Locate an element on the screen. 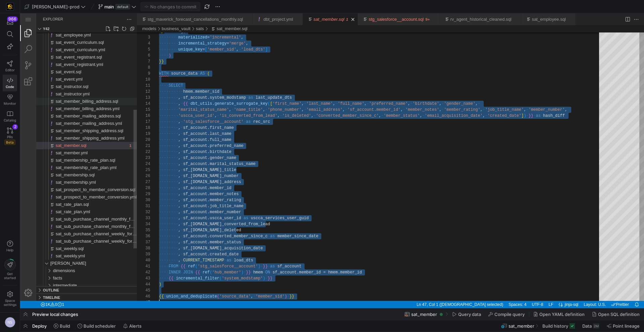 The image size is (644, 332). div: Files Explorer is located at coordinates (66, 146).